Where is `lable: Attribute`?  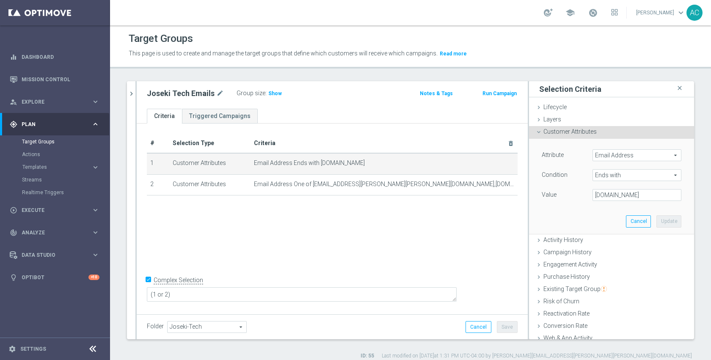
lable: Attribute is located at coordinates (553, 155).